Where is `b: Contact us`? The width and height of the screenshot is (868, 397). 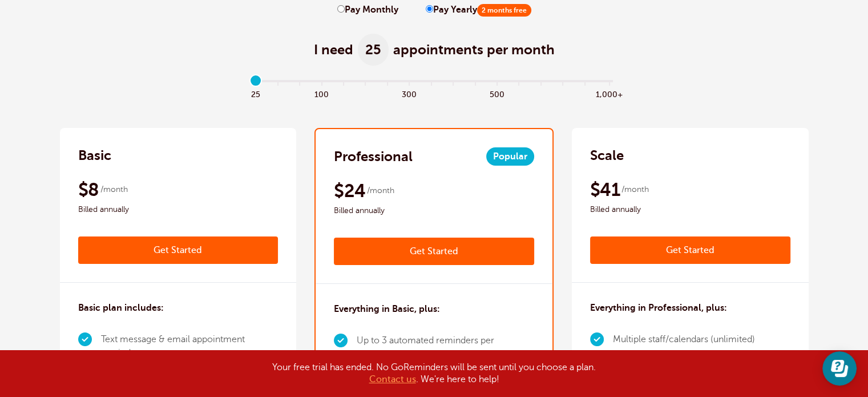
b: Contact us is located at coordinates (392, 379).